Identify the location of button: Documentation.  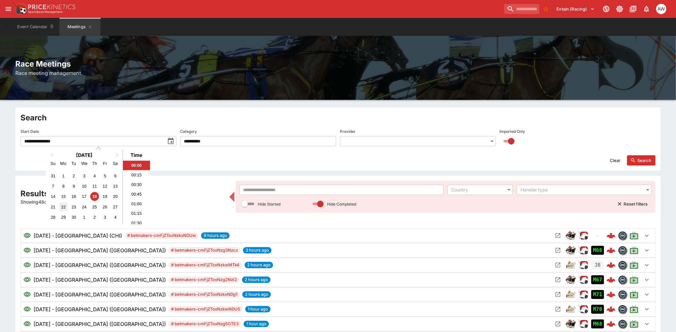
(633, 9).